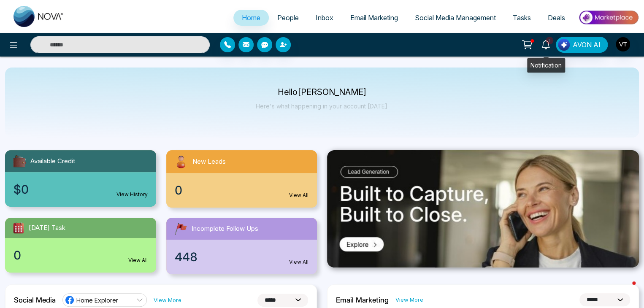  Describe the element at coordinates (209, 162) in the screenshot. I see `span: New Leads` at that location.